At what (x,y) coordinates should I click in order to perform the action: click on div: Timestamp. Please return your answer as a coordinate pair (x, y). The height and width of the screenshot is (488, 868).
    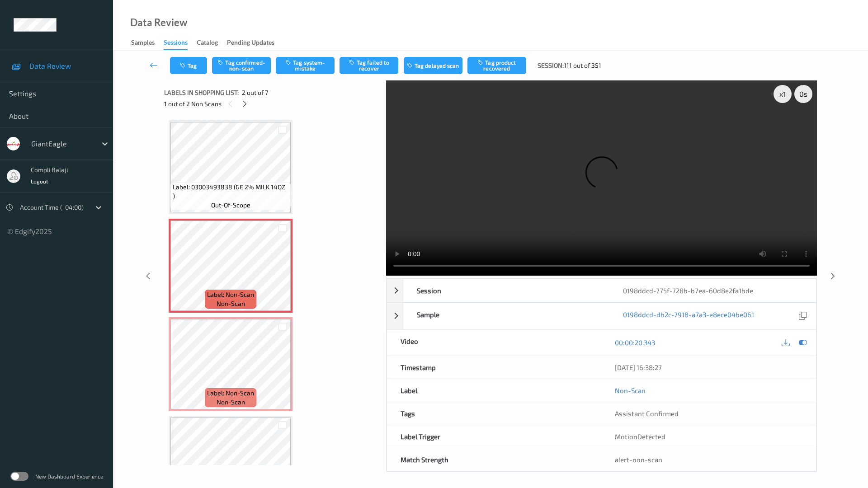
    Looking at the image, I should click on (494, 368).